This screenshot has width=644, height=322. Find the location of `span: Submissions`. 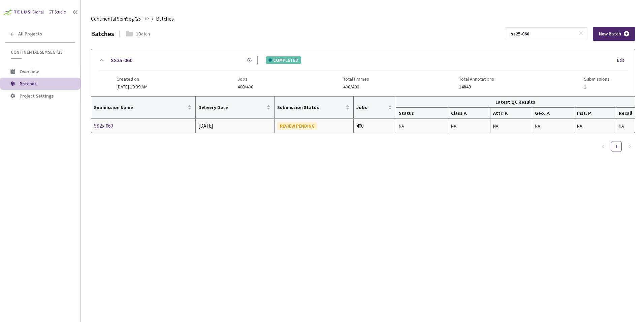

span: Submissions is located at coordinates (596, 79).